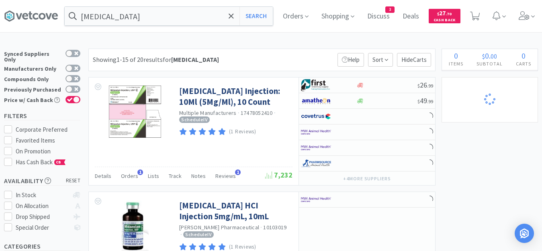 The width and height of the screenshot is (542, 251). Describe the element at coordinates (191, 60) in the screenshot. I see `span: for` at that location.